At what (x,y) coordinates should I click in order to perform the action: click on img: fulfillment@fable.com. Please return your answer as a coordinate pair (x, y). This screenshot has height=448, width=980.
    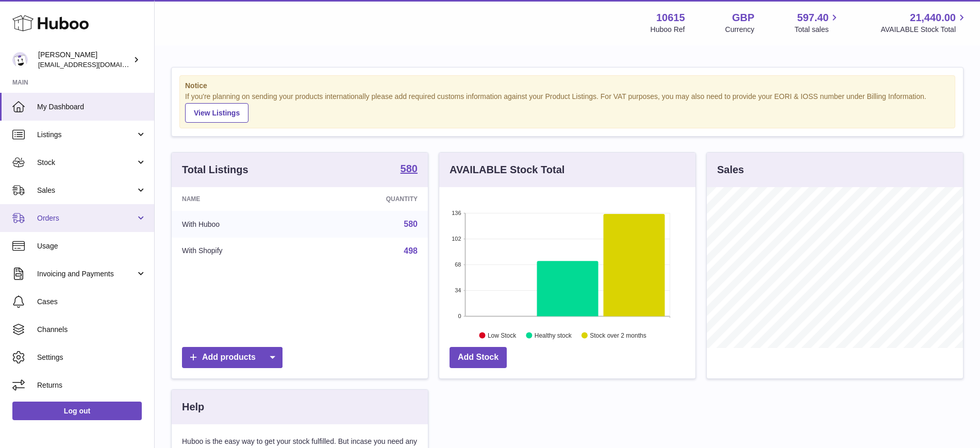
    Looking at the image, I should click on (20, 60).